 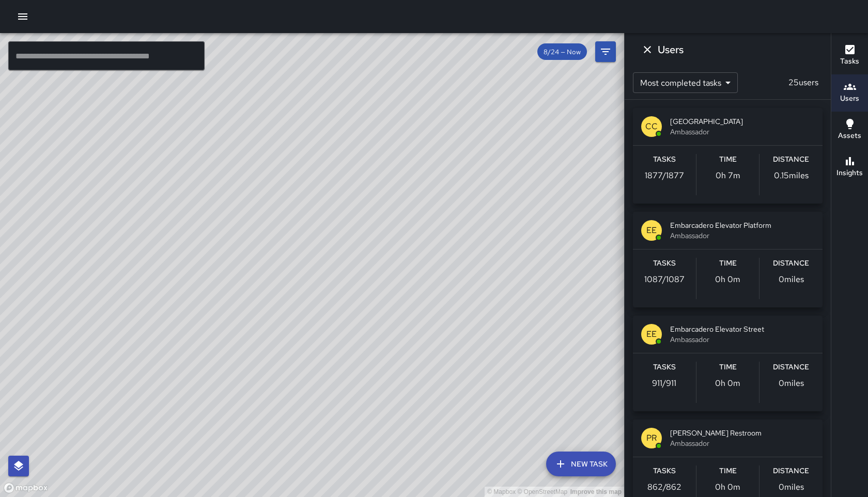 I want to click on button: Assets, so click(x=849, y=130).